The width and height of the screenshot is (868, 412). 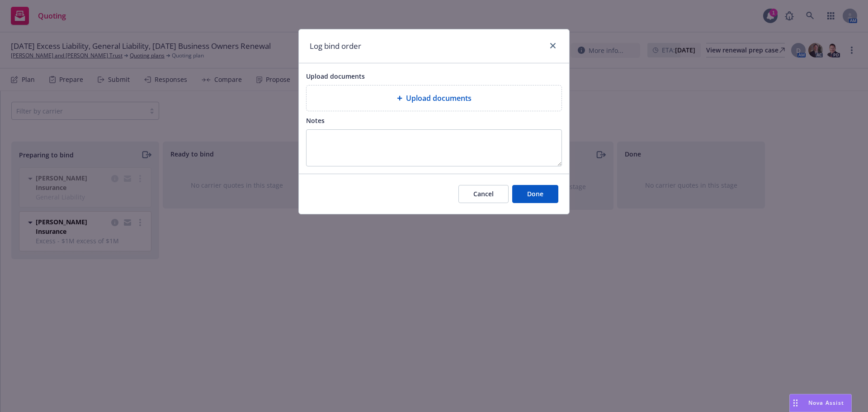 What do you see at coordinates (315, 120) in the screenshot?
I see `span: Notes` at bounding box center [315, 120].